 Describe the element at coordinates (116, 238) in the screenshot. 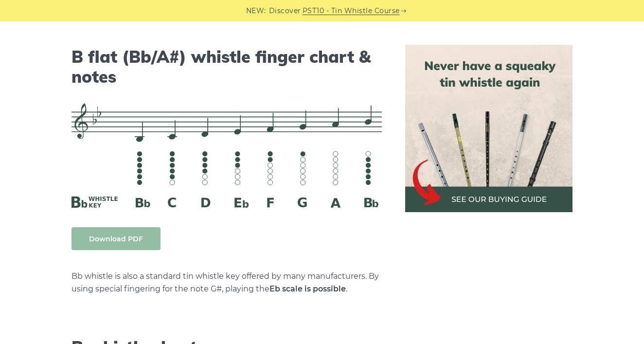

I see `a: Download PDF` at that location.